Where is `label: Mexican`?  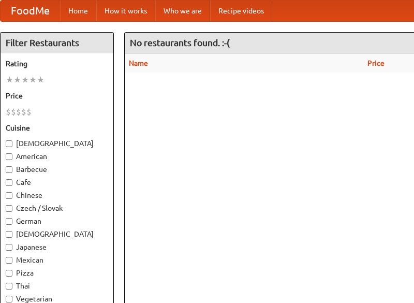 label: Mexican is located at coordinates (57, 260).